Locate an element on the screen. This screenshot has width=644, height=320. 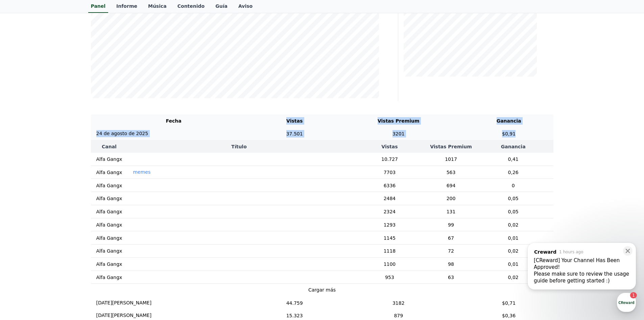
font: Título is located at coordinates (239, 147).